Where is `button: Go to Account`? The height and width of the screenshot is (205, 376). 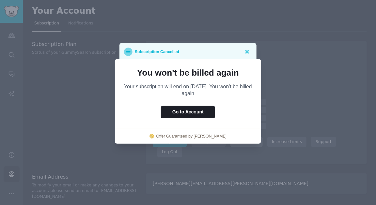 button: Go to Account is located at coordinates (188, 112).